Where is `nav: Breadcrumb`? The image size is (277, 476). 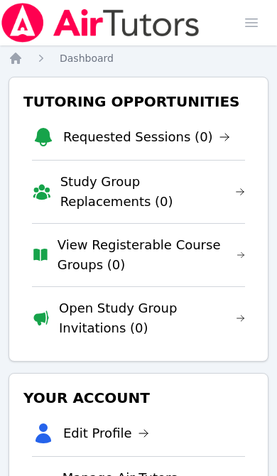
nav: Breadcrumb is located at coordinates (139, 58).